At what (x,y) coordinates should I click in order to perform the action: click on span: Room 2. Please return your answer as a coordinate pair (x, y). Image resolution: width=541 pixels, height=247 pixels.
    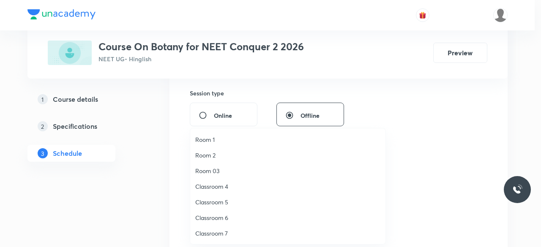
    Looking at the image, I should click on (288, 155).